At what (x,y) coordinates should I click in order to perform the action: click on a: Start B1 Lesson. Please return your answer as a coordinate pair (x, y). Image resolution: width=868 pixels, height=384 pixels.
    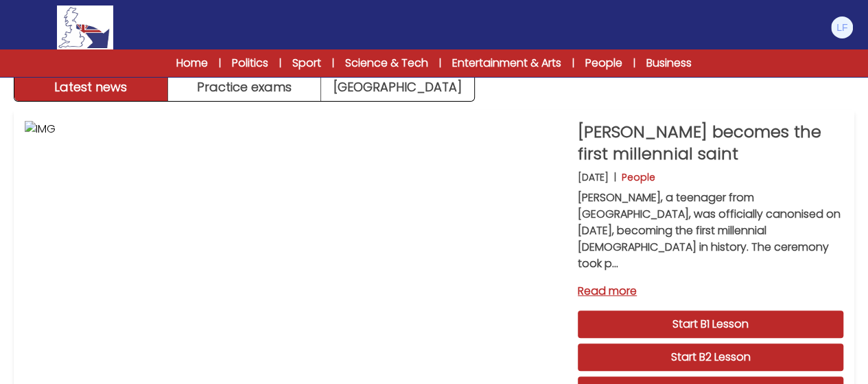
    Looking at the image, I should click on (710, 324).